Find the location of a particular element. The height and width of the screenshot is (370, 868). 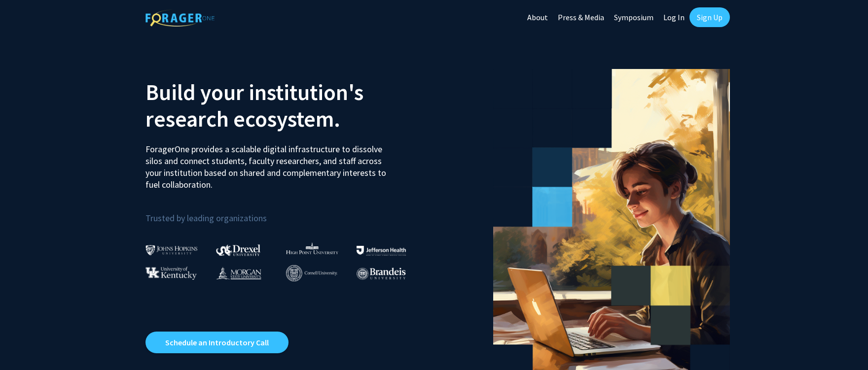

h2: Build your institution's research ecosystem. is located at coordinates (286, 105).